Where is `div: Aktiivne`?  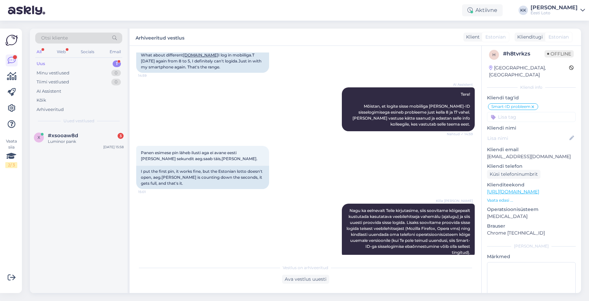 div: Aktiivne is located at coordinates (482, 10).